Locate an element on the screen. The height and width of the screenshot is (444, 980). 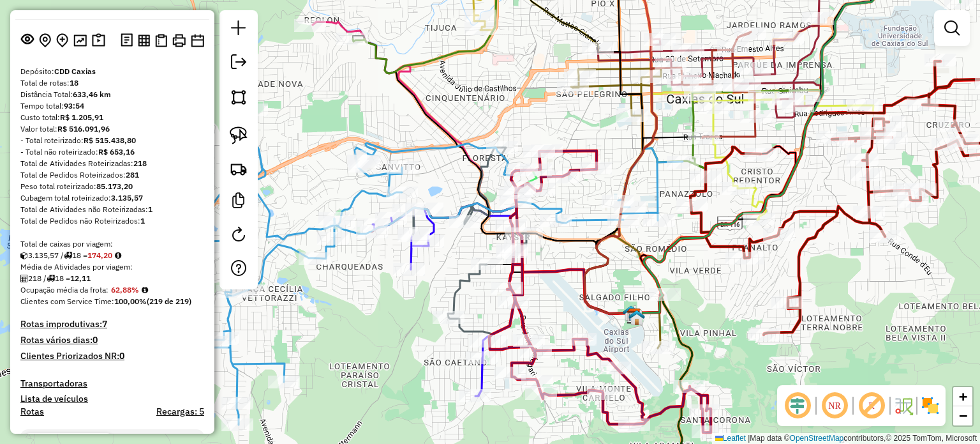
div: Total de Pedidos não Roteirizados: is located at coordinates (112, 221).